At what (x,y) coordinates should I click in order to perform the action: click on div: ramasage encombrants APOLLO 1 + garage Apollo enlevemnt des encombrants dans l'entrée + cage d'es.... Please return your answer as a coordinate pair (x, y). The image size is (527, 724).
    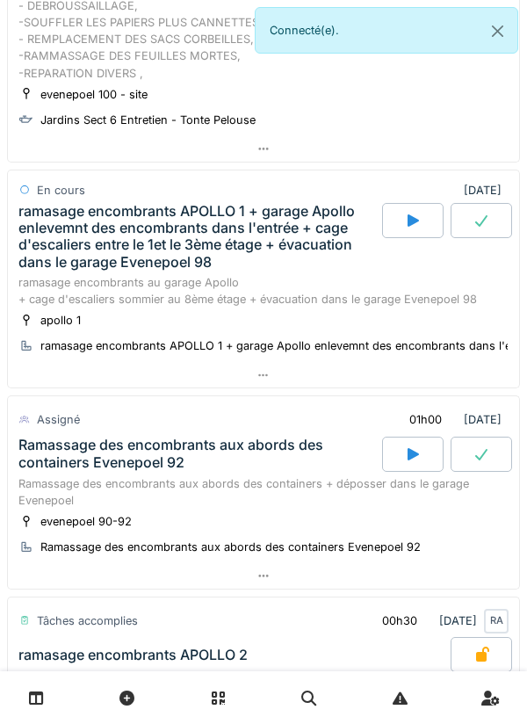
    Looking at the image, I should click on (199, 236).